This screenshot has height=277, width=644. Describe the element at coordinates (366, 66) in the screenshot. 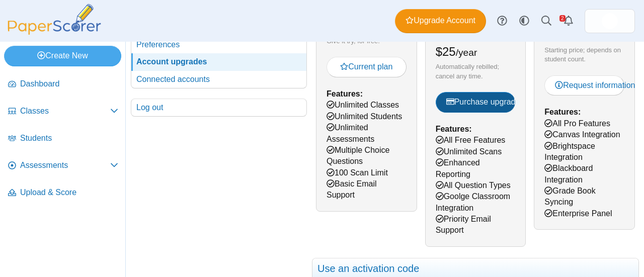

I see `span: Current plan` at that location.